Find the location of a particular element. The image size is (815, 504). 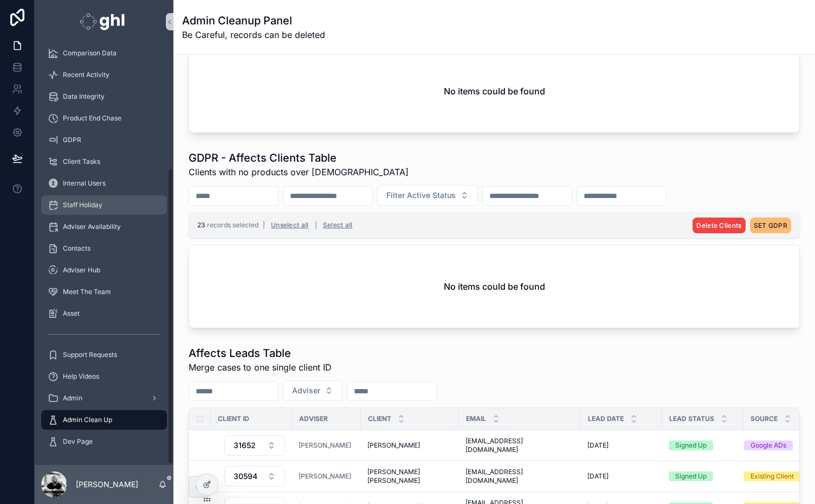

a: Comparison Data is located at coordinates (104, 53).